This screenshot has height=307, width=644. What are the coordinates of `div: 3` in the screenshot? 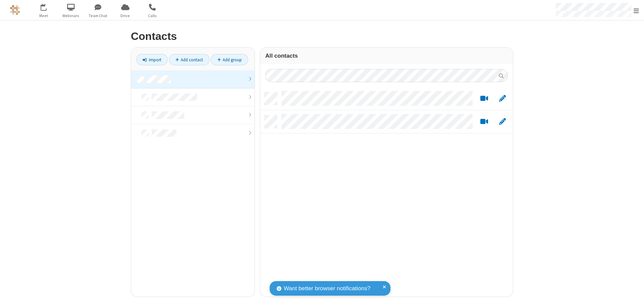 It's located at (47, 6).